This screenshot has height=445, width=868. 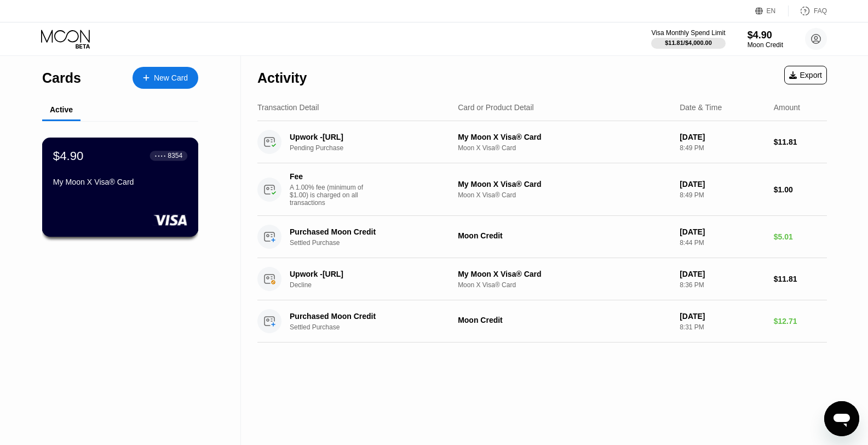 I want to click on div: EN, so click(x=772, y=11).